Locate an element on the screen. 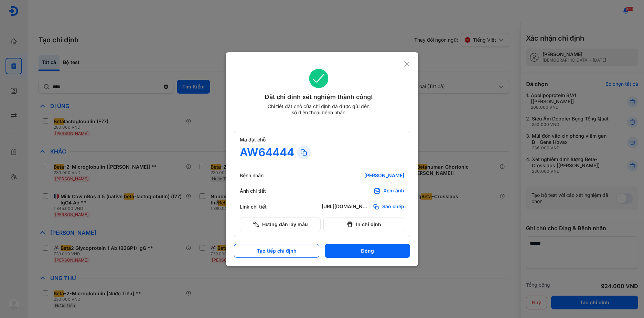 Image resolution: width=644 pixels, height=318 pixels. div: AW64444 is located at coordinates (267, 152).